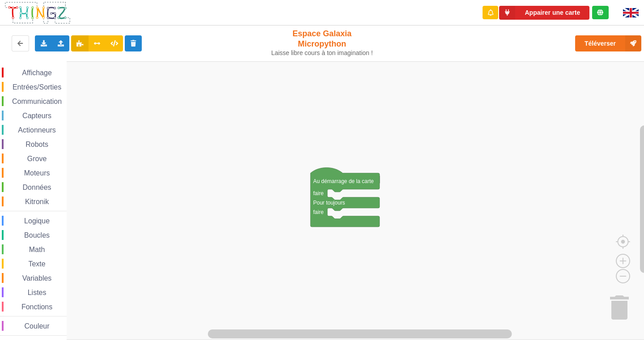 This screenshot has height=346, width=644. What do you see at coordinates (609, 43) in the screenshot?
I see `button: Téléverser` at bounding box center [609, 43].